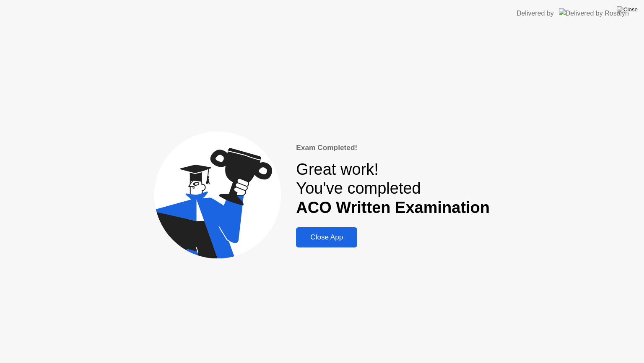 This screenshot has width=644, height=363. Describe the element at coordinates (393, 188) in the screenshot. I see `div: Great work! You've completed` at that location.